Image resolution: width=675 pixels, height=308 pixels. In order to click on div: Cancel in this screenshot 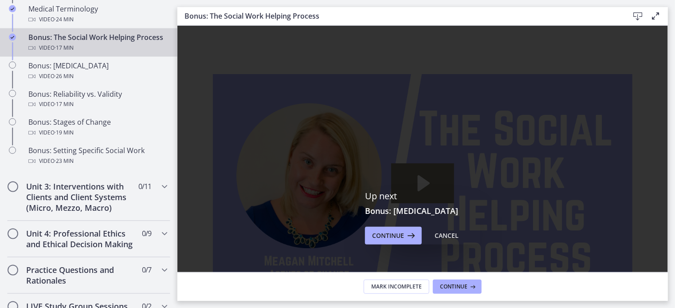, I will do `click(446, 235)`.